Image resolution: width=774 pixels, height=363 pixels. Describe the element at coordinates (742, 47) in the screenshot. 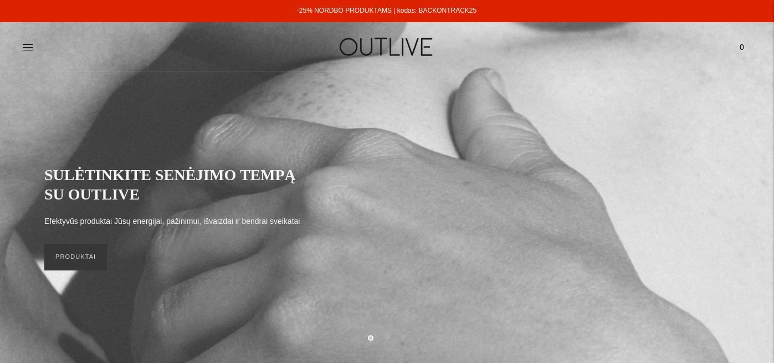

I see `a: 0` at that location.